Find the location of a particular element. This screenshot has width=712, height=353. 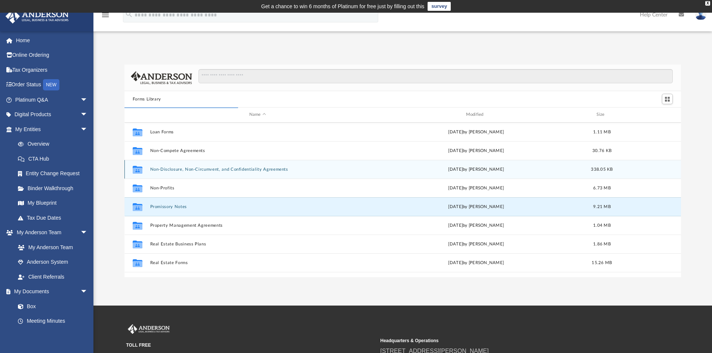

div: NEW is located at coordinates (51, 85).